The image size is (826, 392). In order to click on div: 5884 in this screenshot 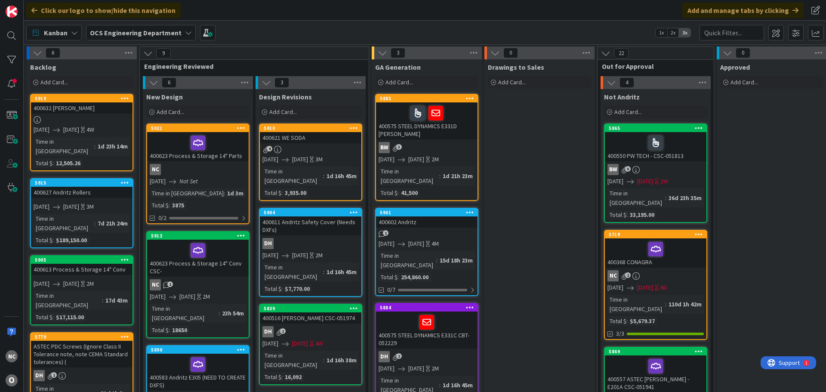, I will do `click(428, 308)`.